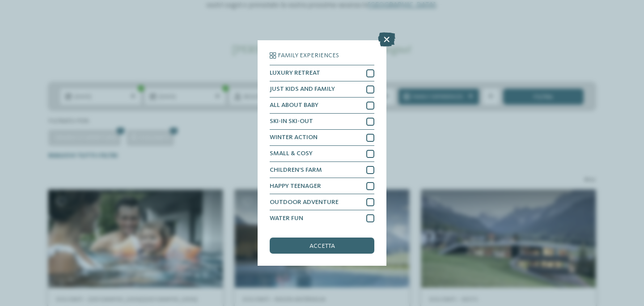 This screenshot has height=306, width=644. Describe the element at coordinates (294, 105) in the screenshot. I see `span: ALL ABOUT BABY` at that location.